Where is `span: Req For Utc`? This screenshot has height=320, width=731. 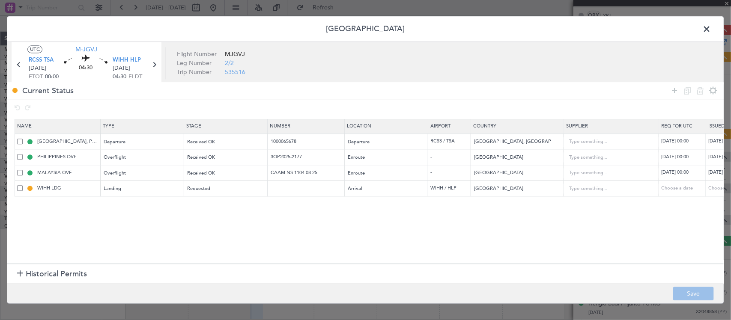 span: Req For Utc is located at coordinates (676, 126).